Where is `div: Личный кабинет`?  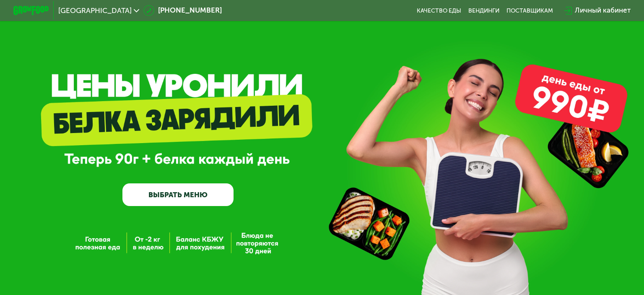
div: Личный кабинет is located at coordinates (603, 11).